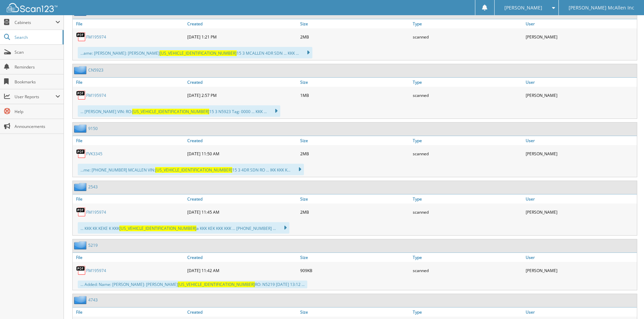 The height and width of the screenshot is (319, 644). I want to click on span: Bookmarks, so click(37, 82).